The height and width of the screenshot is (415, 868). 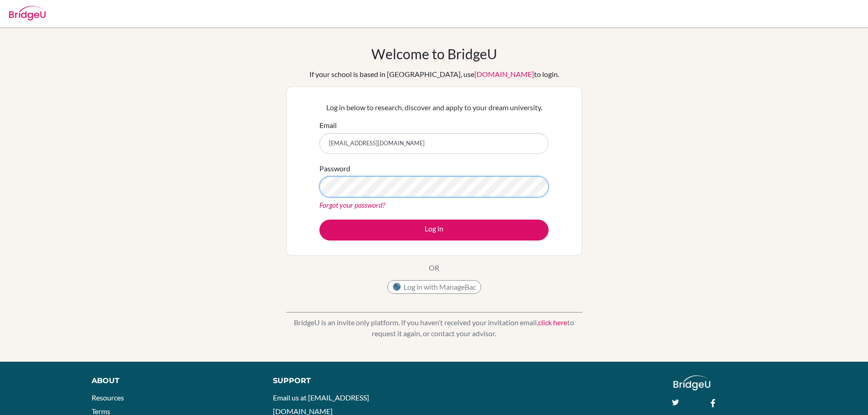 I want to click on label: Email, so click(x=328, y=125).